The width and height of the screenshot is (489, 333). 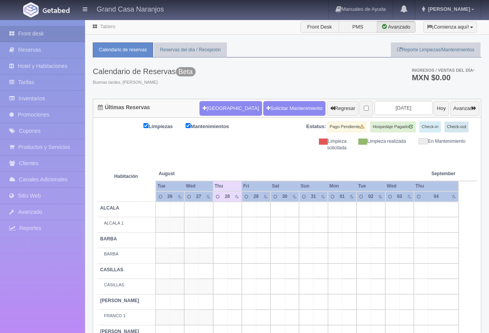 What do you see at coordinates (342, 186) in the screenshot?
I see `th: Mon` at bounding box center [342, 186].